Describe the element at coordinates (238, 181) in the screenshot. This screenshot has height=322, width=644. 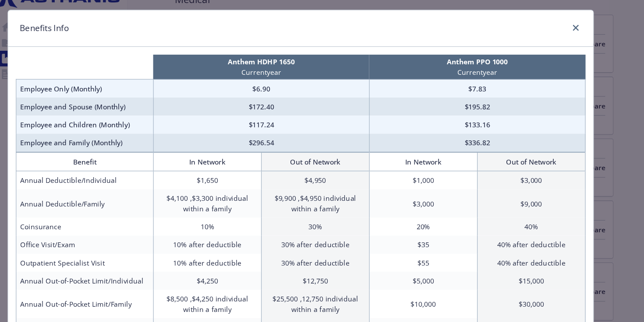
I see `td: $1,650` at that location.